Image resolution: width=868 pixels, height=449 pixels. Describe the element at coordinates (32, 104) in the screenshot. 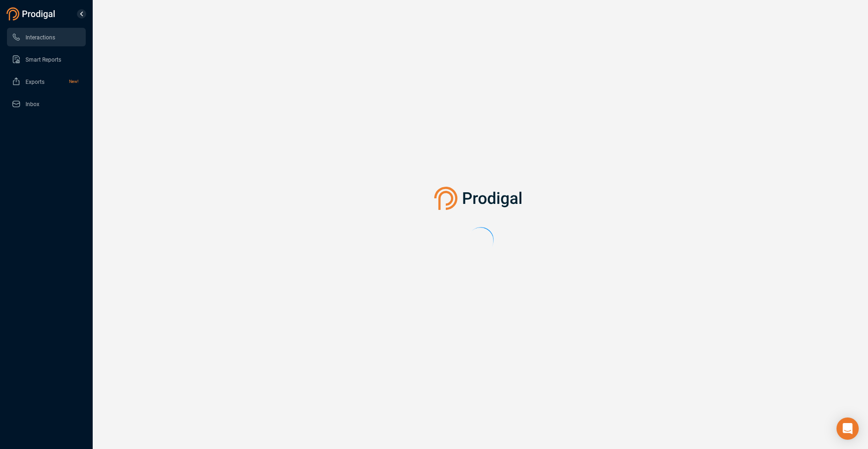

I see `span: Inbox` at that location.